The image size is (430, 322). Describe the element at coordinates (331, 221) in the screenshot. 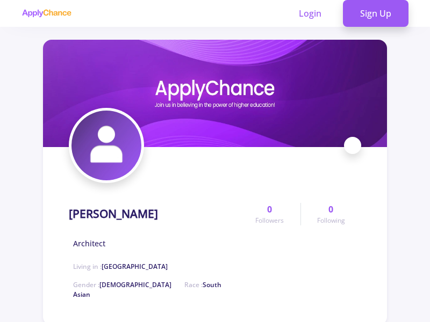

I see `span: Following` at that location.